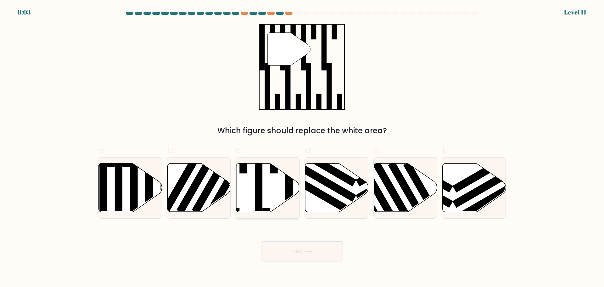 The height and width of the screenshot is (287, 604). Describe the element at coordinates (302, 251) in the screenshot. I see `button: Next` at that location.